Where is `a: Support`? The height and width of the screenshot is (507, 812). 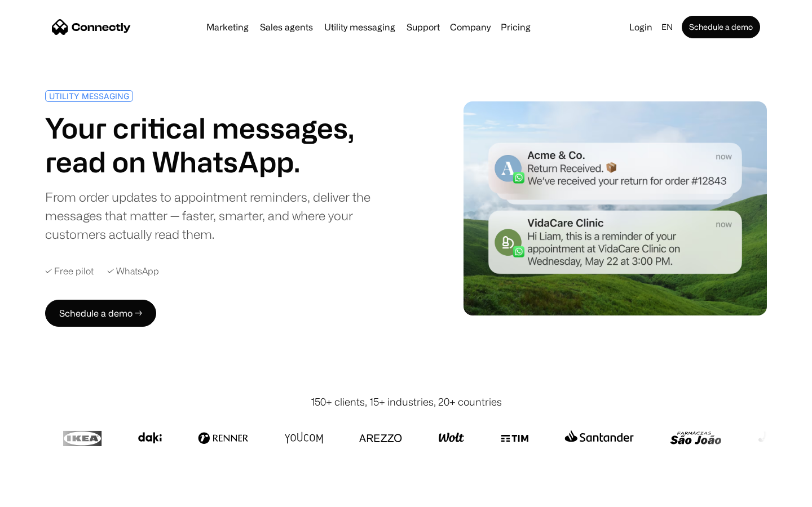
a: Support is located at coordinates (423, 27).